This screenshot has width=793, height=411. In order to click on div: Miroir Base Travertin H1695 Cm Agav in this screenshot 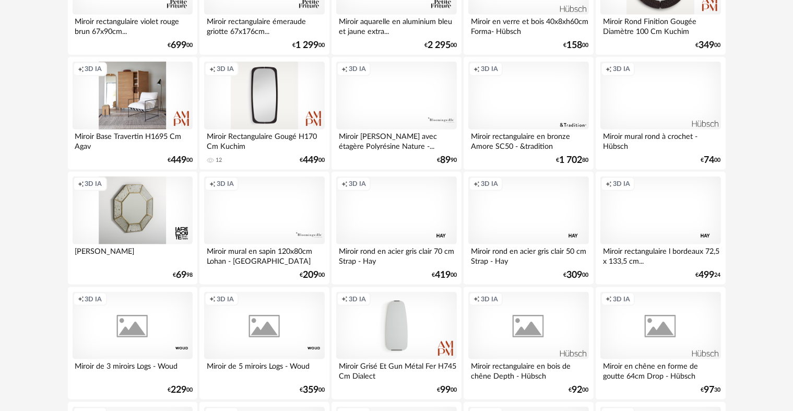, I will do `click(133, 140)`.